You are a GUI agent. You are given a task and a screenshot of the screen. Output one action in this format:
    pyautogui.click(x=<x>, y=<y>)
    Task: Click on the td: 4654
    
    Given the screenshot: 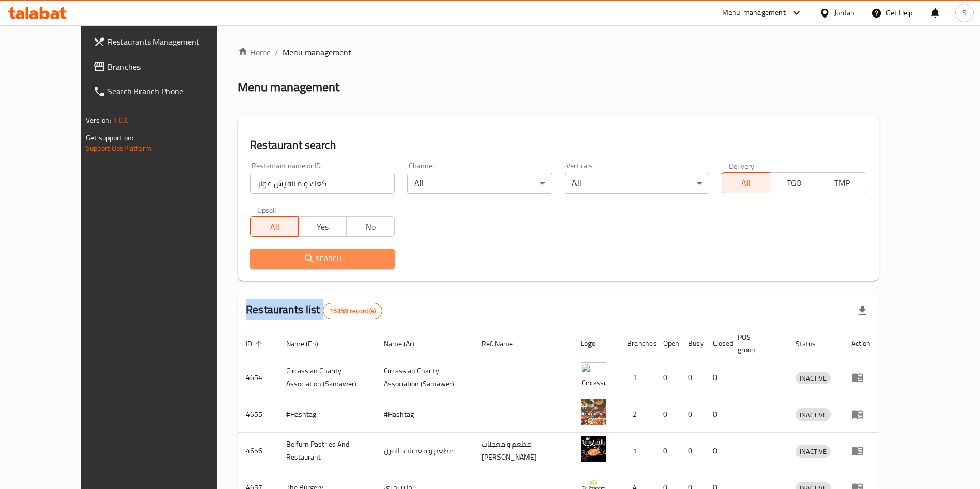 What is the action you would take?
    pyautogui.click(x=258, y=377)
    